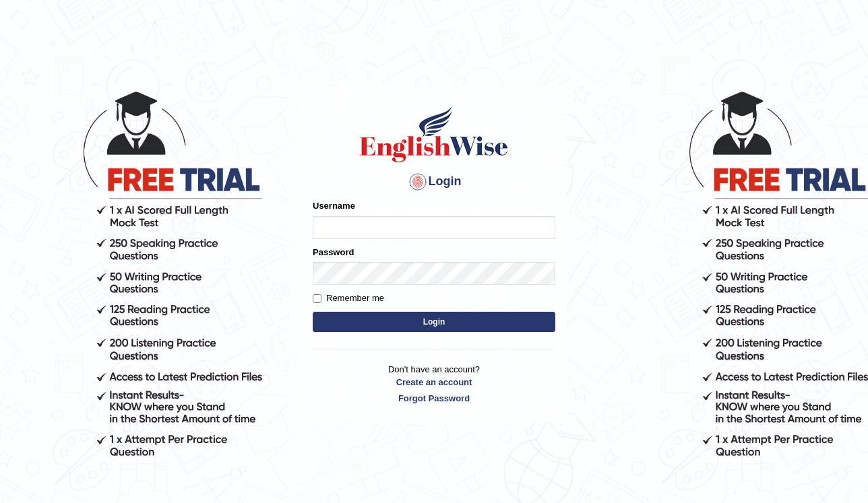  What do you see at coordinates (434, 182) in the screenshot?
I see `h4: Login` at bounding box center [434, 182].